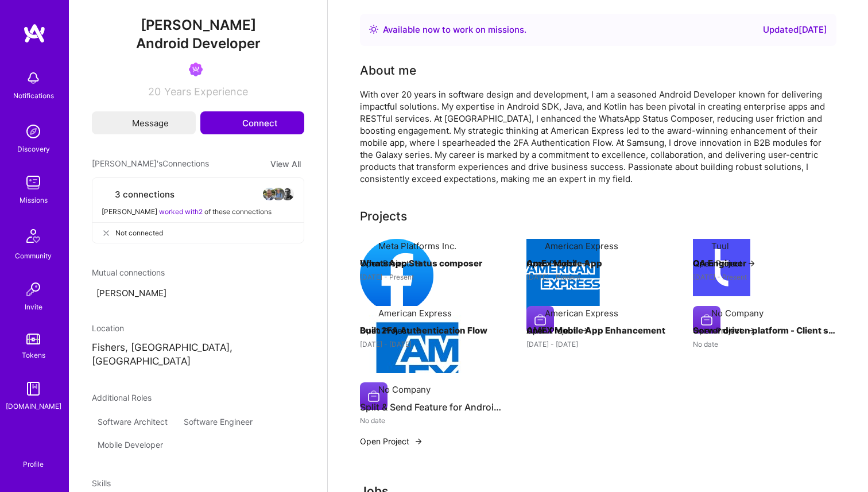 Image resolution: width=868 pixels, height=492 pixels. Describe the element at coordinates (34, 95) in the screenshot. I see `div: Notifications` at that location.